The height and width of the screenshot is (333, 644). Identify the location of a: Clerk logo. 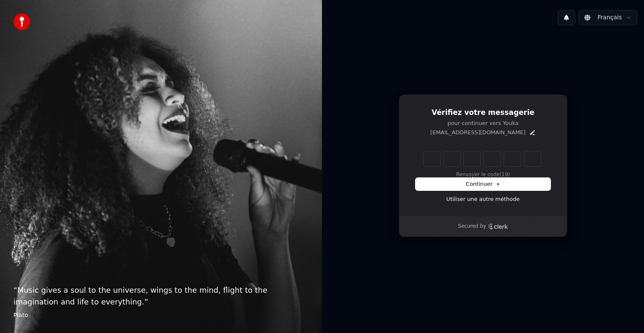
(498, 226).